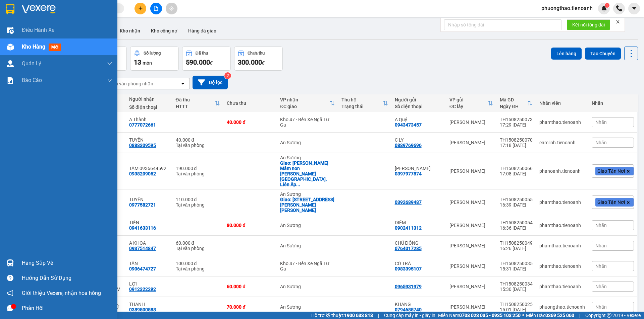  I want to click on div: 0938209052, so click(142, 174).